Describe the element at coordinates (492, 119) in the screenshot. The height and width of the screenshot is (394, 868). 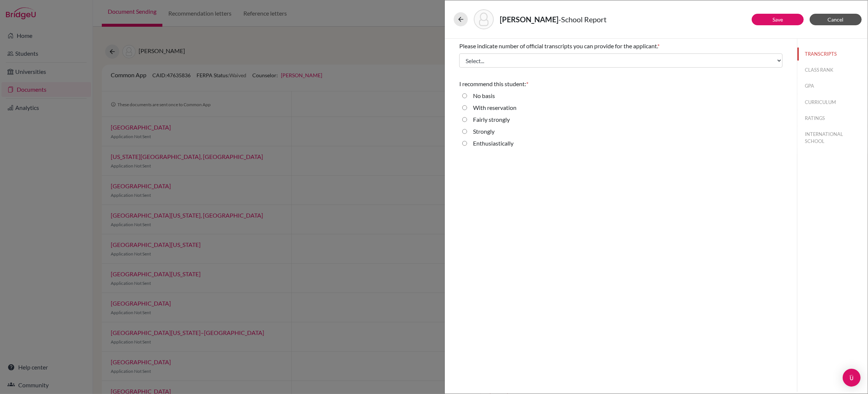
I see `label: Fairly strongly` at that location.